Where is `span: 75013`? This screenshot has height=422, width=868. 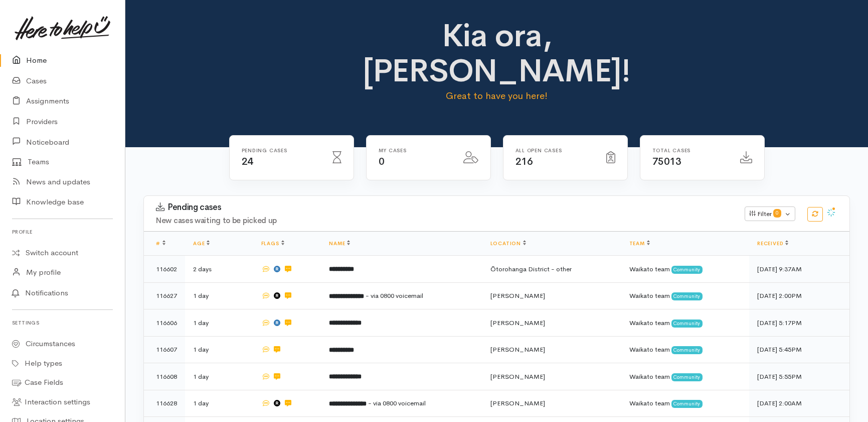
span: 75013 is located at coordinates (667, 161).